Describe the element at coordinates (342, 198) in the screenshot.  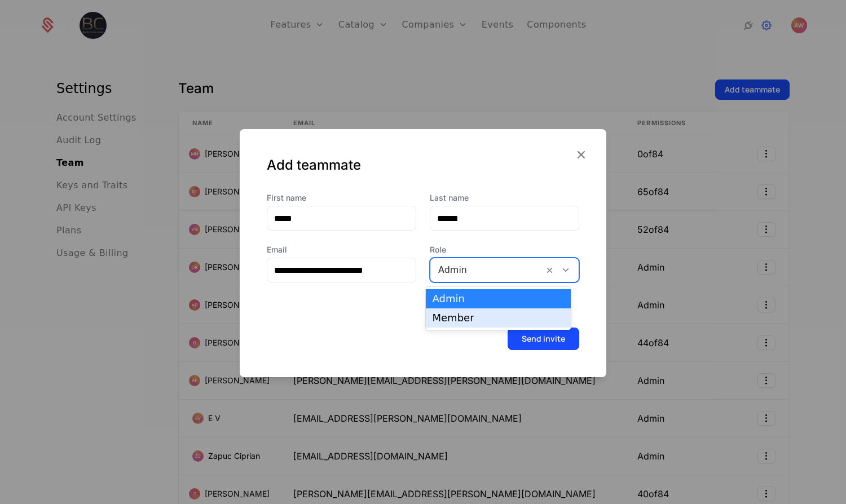
I see `label: First name` at that location.